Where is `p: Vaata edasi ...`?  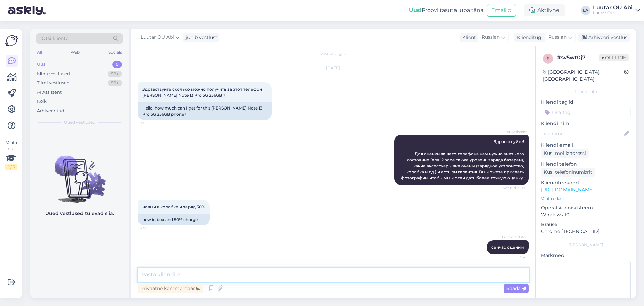 p: Vaata edasi ... is located at coordinates (586, 199).